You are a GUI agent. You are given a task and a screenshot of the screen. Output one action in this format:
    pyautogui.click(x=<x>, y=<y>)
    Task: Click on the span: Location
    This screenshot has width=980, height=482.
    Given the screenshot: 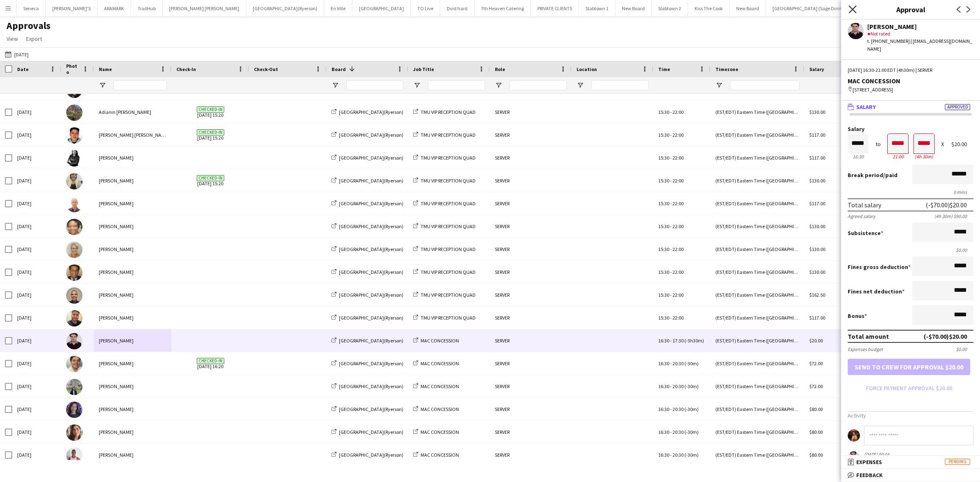 What is the action you would take?
    pyautogui.click(x=587, y=69)
    